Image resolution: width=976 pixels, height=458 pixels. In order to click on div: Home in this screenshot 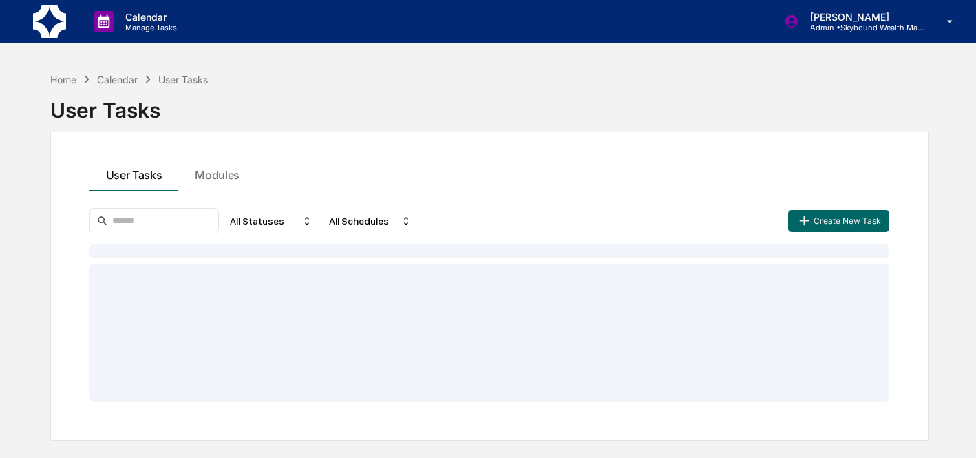, I will do `click(63, 79)`.